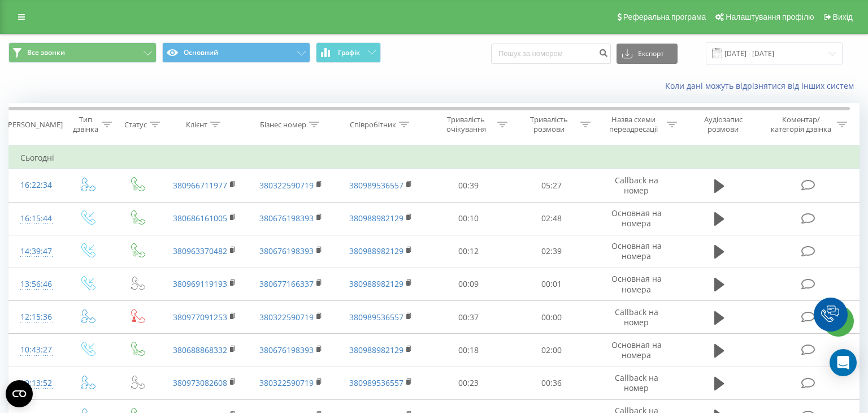 Image resolution: width=868 pixels, height=413 pixels. Describe the element at coordinates (647, 54) in the screenshot. I see `button: Експорт` at that location.